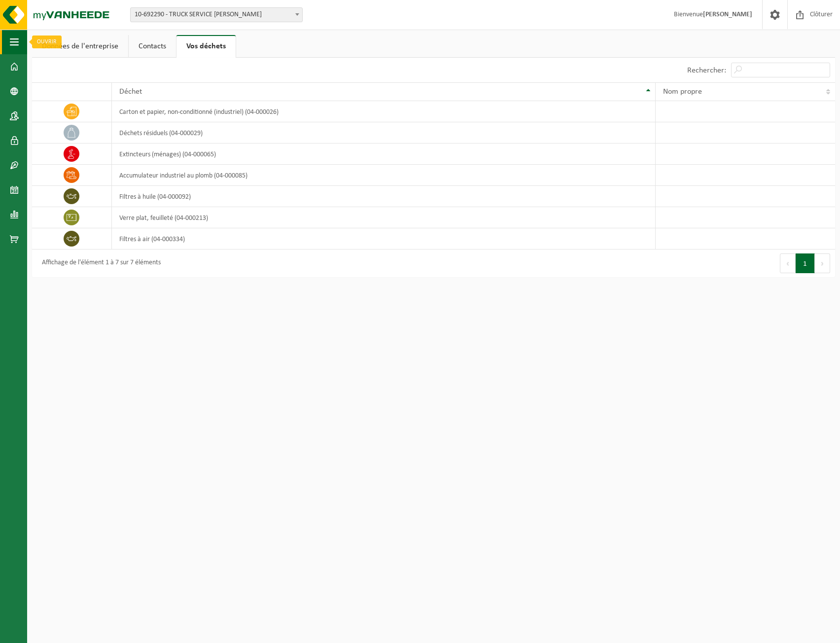 Image resolution: width=840 pixels, height=643 pixels. Describe the element at coordinates (788, 263) in the screenshot. I see `button: Previous` at that location.